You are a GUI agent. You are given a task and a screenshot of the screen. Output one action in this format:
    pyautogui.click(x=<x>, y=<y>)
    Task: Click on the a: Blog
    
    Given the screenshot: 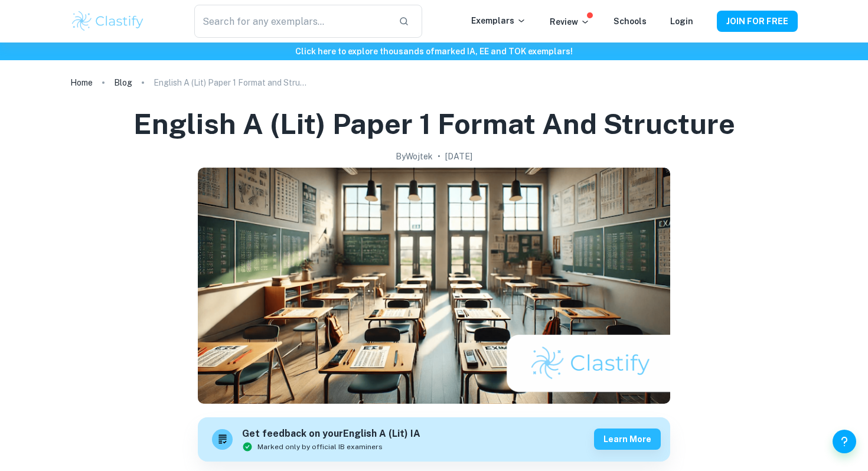 What is the action you would take?
    pyautogui.click(x=123, y=82)
    